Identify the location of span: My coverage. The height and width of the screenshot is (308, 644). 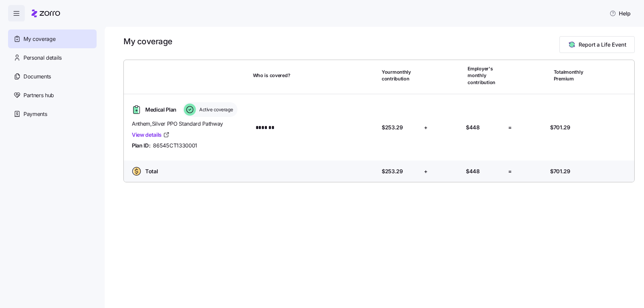
(39, 38).